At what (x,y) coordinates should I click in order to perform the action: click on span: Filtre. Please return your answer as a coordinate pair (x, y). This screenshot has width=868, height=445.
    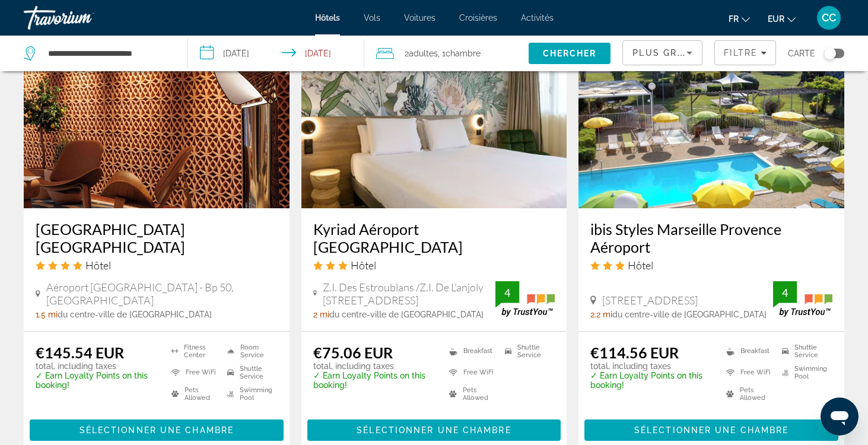
    Looking at the image, I should click on (740, 53).